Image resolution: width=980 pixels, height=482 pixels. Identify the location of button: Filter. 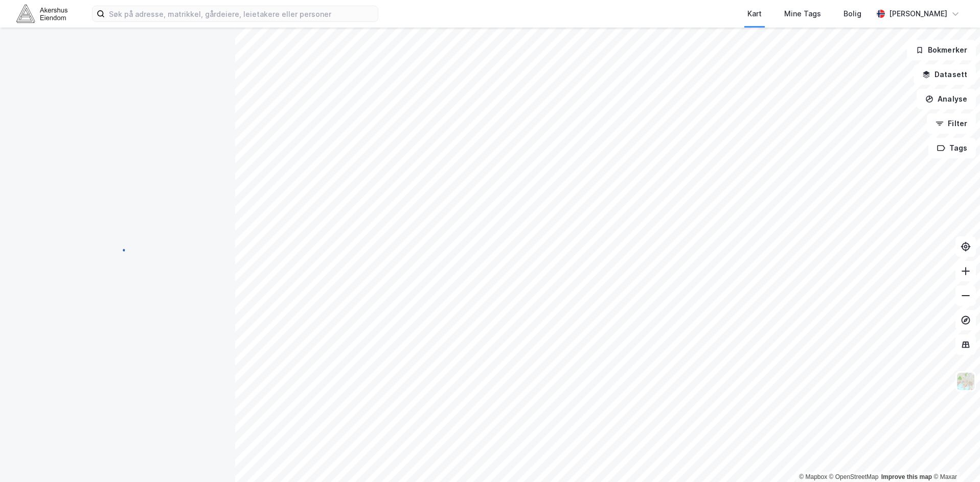
(951, 123).